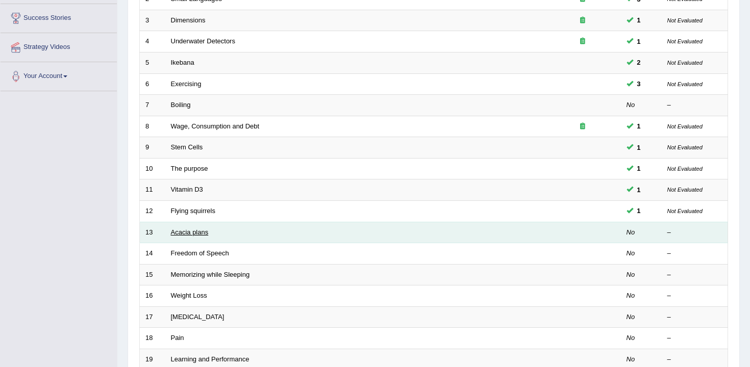  What do you see at coordinates (153, 106) in the screenshot?
I see `td: 7` at bounding box center [153, 106].